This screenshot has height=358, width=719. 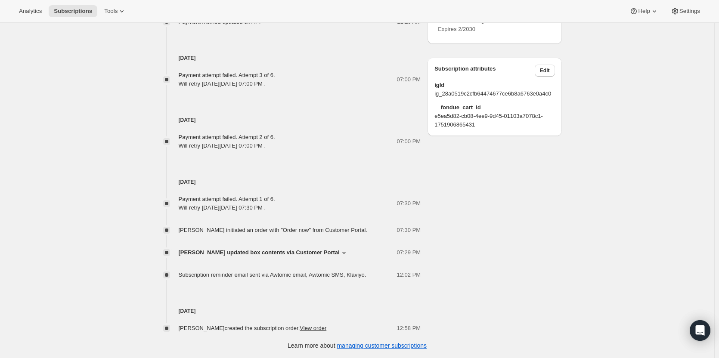 I want to click on span: e5ea5d82-cb08-4ee9-9d45-01103a7078c1-1751906865431, so click(x=494, y=120).